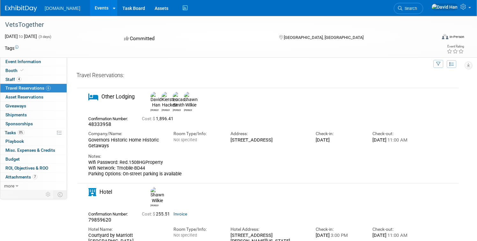 The width and height of the screenshot is (477, 241). Describe the element at coordinates (34, 79) in the screenshot. I see `a: Staff4` at that location.